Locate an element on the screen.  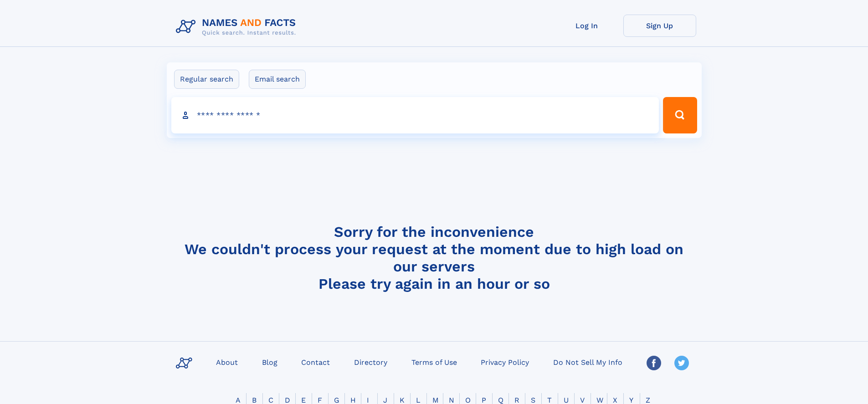
img: Logo Names and Facts is located at coordinates (238, 27).